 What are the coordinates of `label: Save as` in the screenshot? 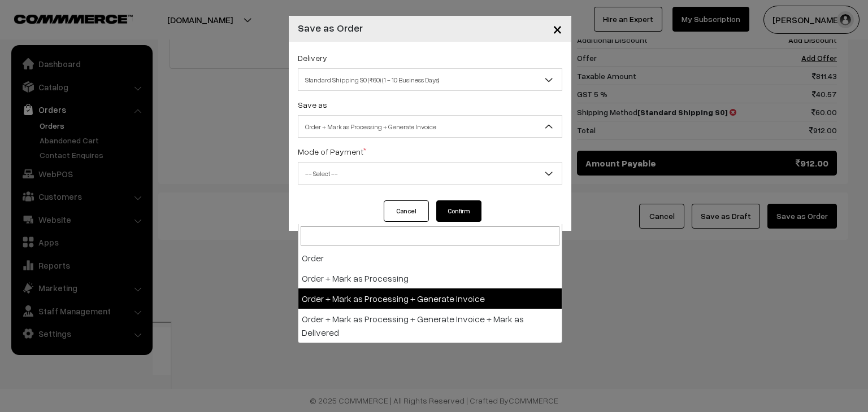 It's located at (312, 105).